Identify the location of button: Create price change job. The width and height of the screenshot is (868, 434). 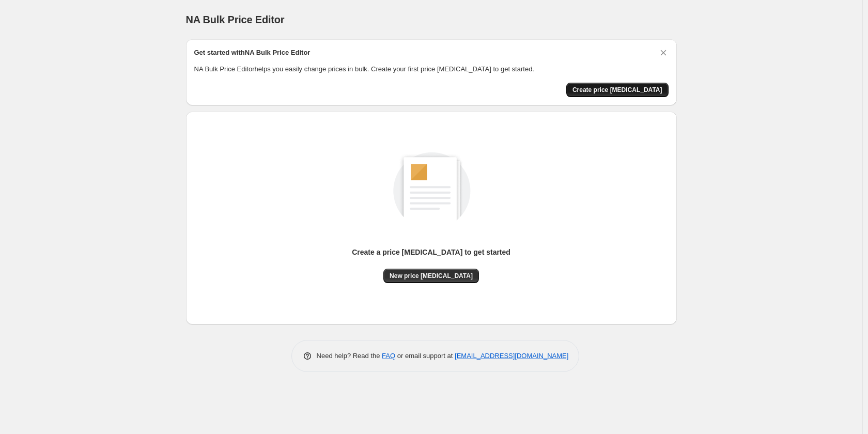
(617, 90).